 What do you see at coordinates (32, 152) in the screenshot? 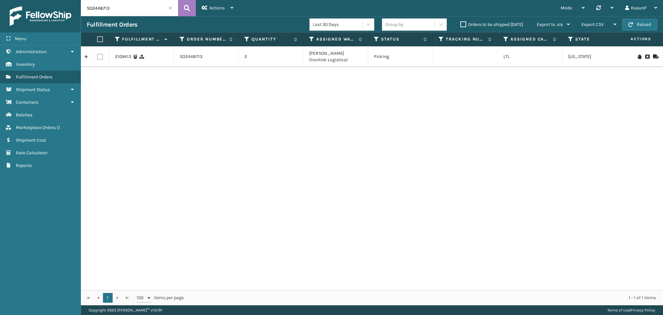
I see `span: Rate Calculator` at bounding box center [32, 152].